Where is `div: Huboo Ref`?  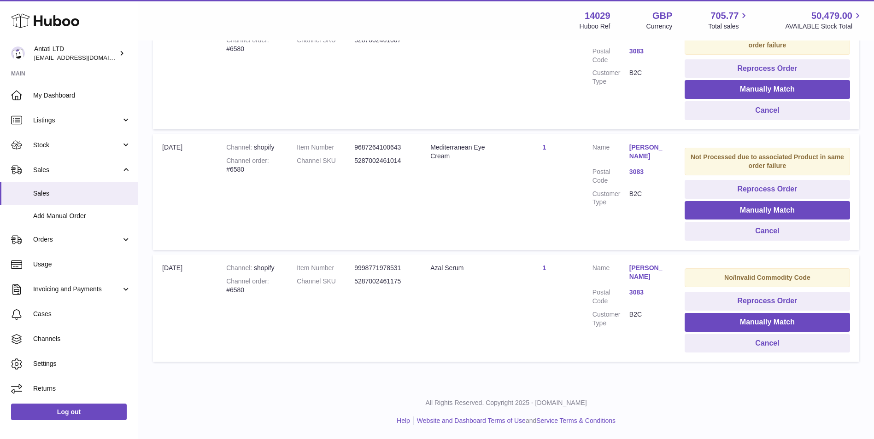
div: Huboo Ref is located at coordinates (595, 26).